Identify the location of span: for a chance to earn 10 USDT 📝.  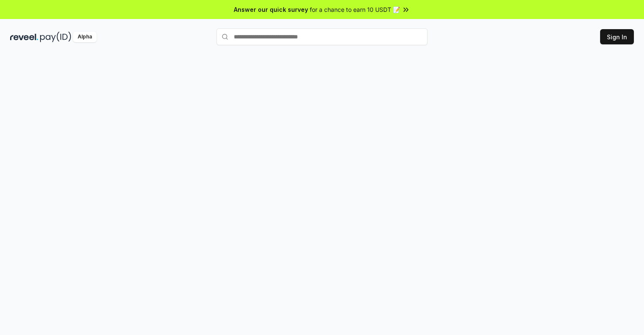
(355, 9).